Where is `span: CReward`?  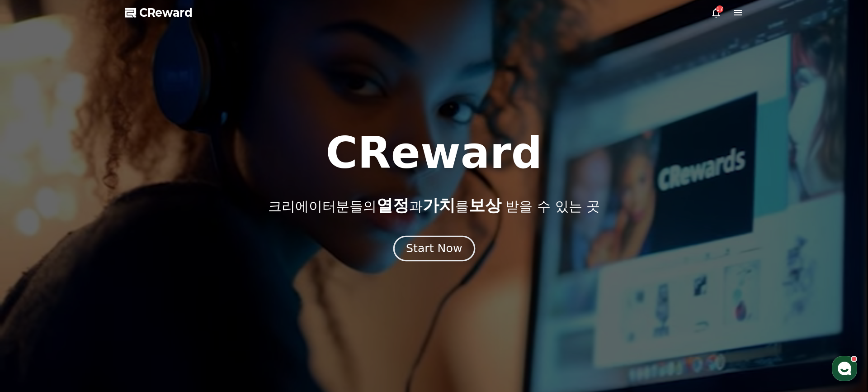
span: CReward is located at coordinates (166, 12).